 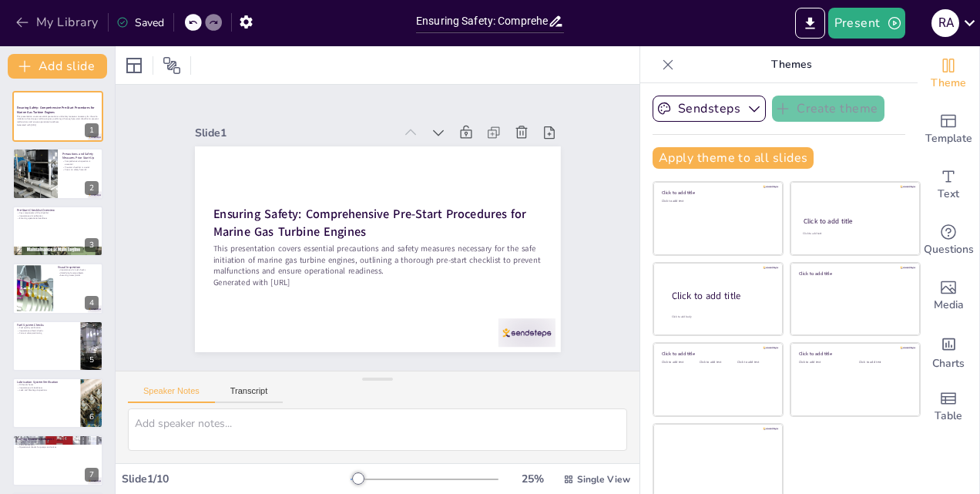 I want to click on button: Export to PowerPoint, so click(x=809, y=23).